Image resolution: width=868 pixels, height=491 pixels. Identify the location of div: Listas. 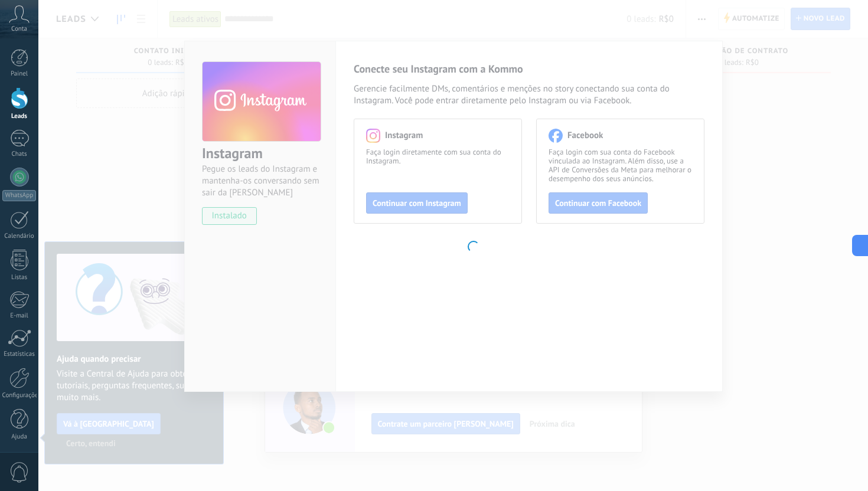
(20, 278).